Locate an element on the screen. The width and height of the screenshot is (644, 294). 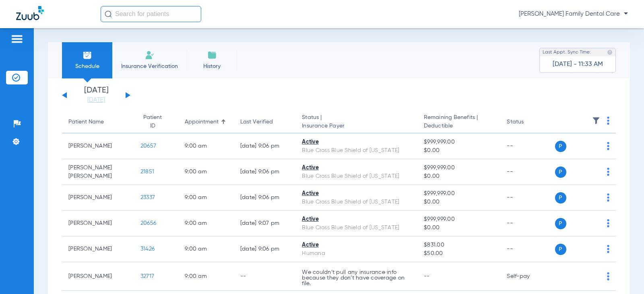
span: Insurance Verification is located at coordinates (150, 66).